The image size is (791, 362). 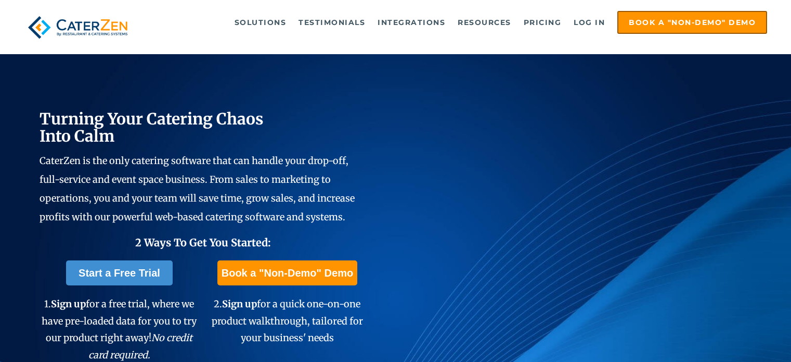 What do you see at coordinates (287, 321) in the screenshot?
I see `span: 2. for a quick one-on-one product walkthrough, tailored for your business' needs` at bounding box center [287, 321].